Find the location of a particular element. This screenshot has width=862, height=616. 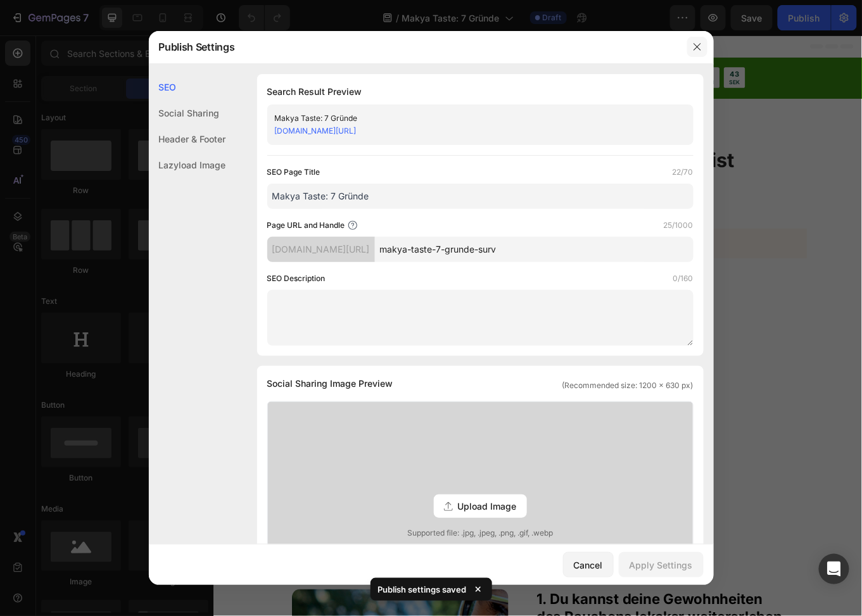

button: Apply Settings is located at coordinates (662, 565).